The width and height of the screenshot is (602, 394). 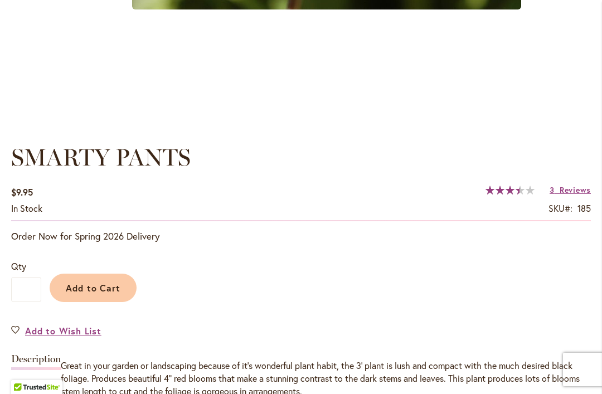 What do you see at coordinates (27, 208) in the screenshot?
I see `div: Availability` at bounding box center [27, 208].